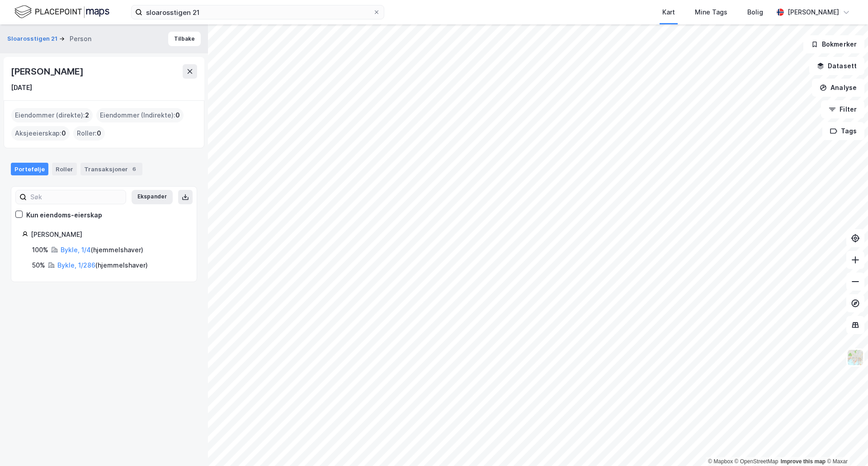 The height and width of the screenshot is (466, 868). I want to click on button: Datasett, so click(837, 66).